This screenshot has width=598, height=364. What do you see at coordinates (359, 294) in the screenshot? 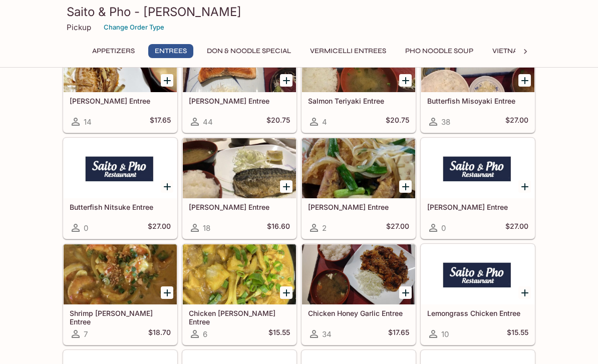
I see `a: Chicken Honey Garlic Entree34$17.65` at bounding box center [359, 294].